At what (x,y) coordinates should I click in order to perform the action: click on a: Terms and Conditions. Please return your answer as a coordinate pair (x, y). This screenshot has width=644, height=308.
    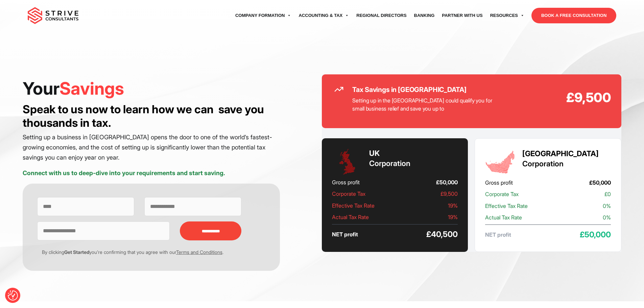
    Looking at the image, I should click on (199, 252).